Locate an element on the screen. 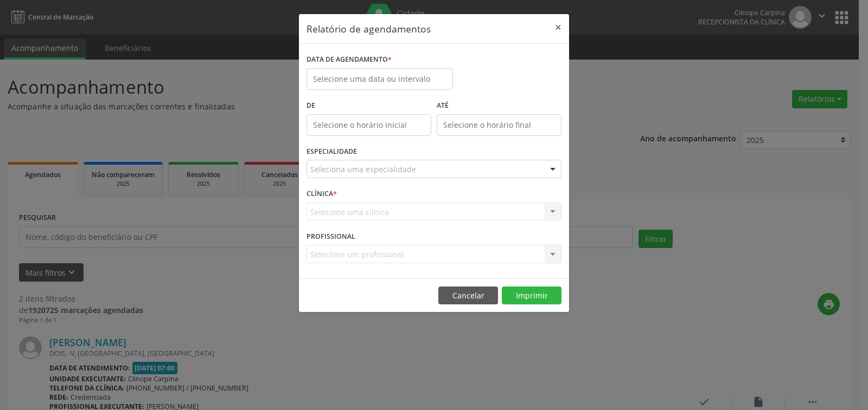 The image size is (868, 410). h5: Relatório de agendamentos is located at coordinates (368, 29).